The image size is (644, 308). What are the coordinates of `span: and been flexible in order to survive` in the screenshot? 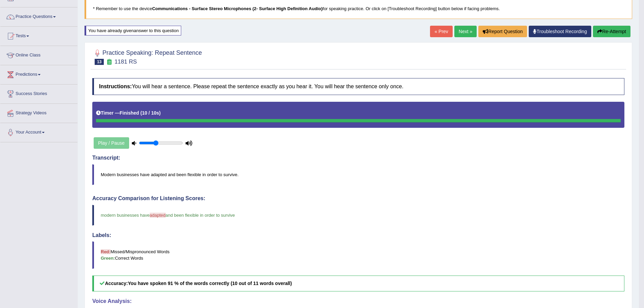 It's located at (200, 215).